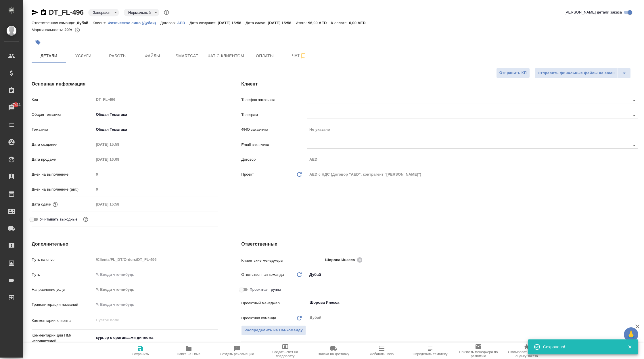  Describe the element at coordinates (156, 338) in the screenshot. I see `textarea: курьер с оригинаами диплома` at that location.